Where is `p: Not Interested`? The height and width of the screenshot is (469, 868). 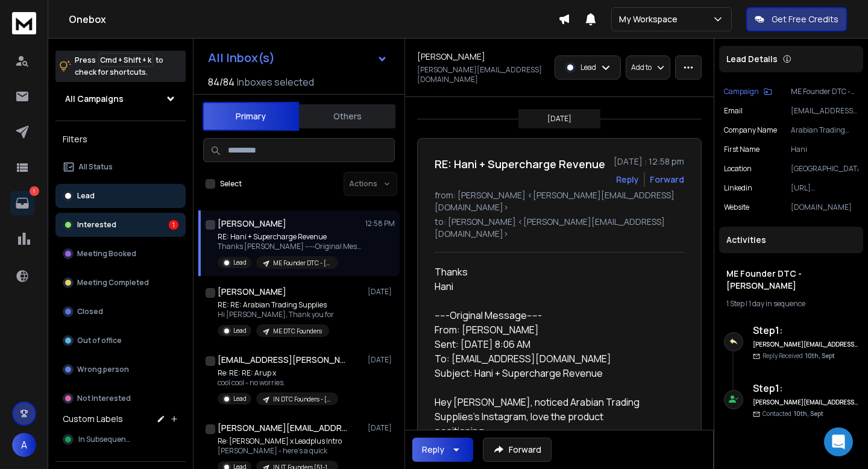 p: Not Interested is located at coordinates (103, 399).